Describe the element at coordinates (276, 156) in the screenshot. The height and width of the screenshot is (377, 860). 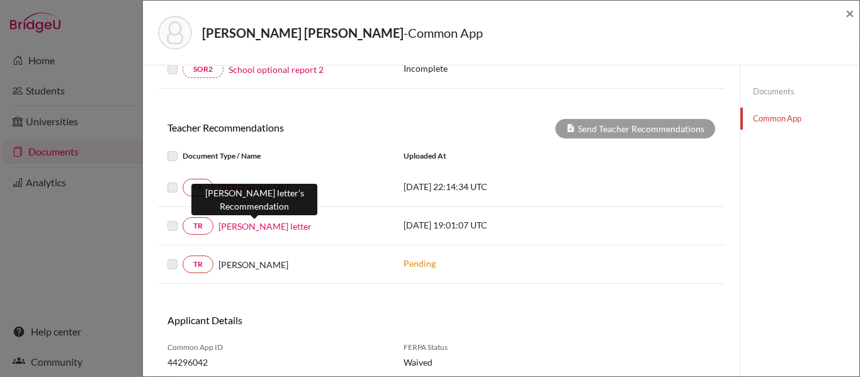
I see `div: Document Type / Name` at that location.